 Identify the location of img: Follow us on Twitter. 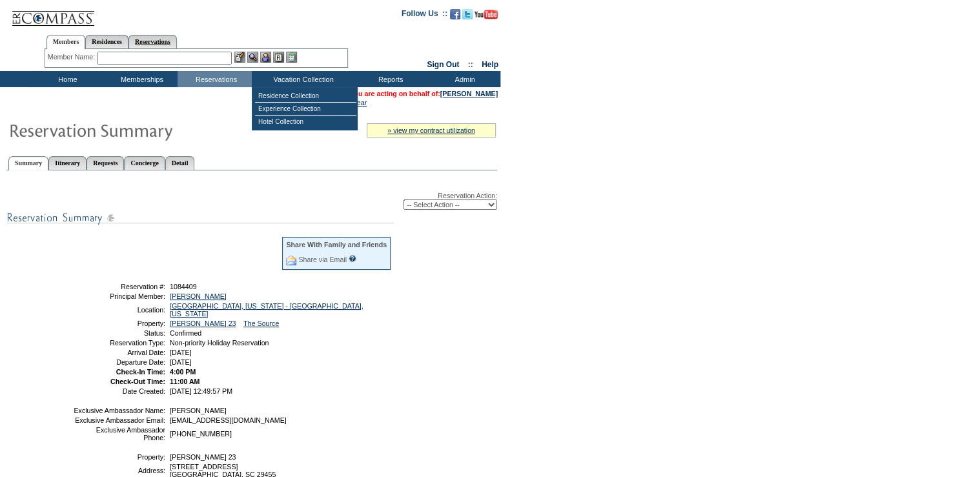
(468, 14).